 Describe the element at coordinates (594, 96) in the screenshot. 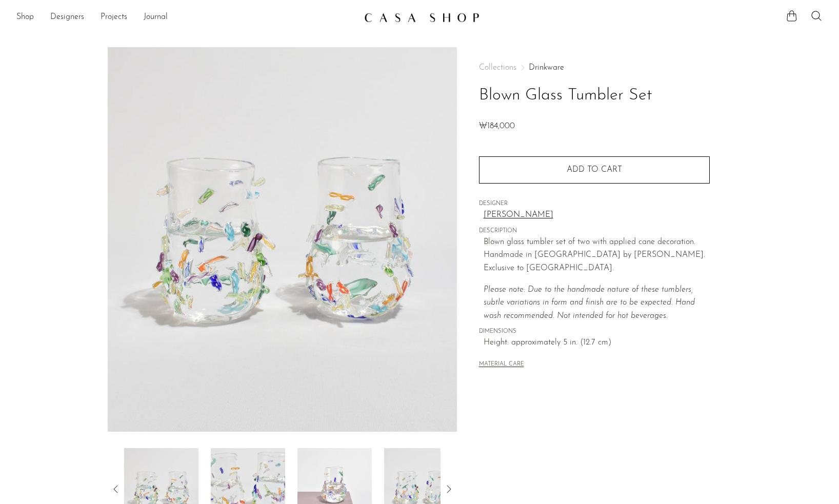

I see `h1: Blown Glass Tumbler Set` at that location.